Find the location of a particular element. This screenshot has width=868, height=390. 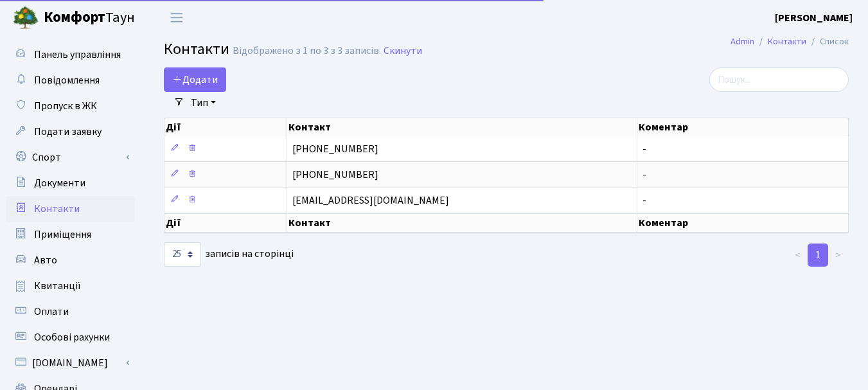

button: Переключити навігацію is located at coordinates (176, 18).